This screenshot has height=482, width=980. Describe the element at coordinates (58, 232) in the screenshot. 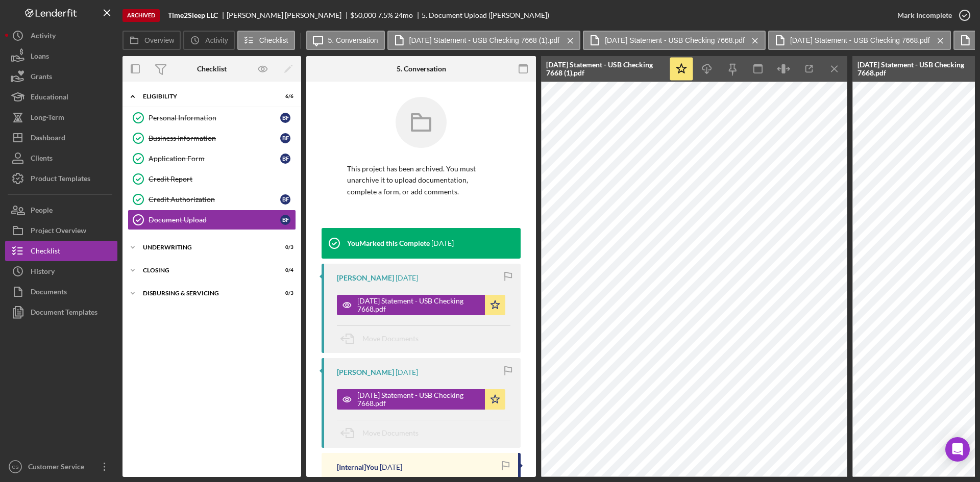

I see `div: Project Overview` at that location.